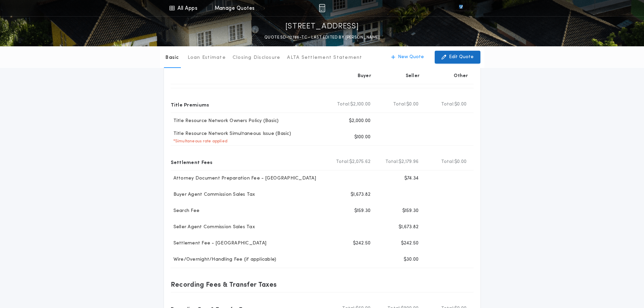  Describe the element at coordinates (413, 76) in the screenshot. I see `p: Seller` at that location.